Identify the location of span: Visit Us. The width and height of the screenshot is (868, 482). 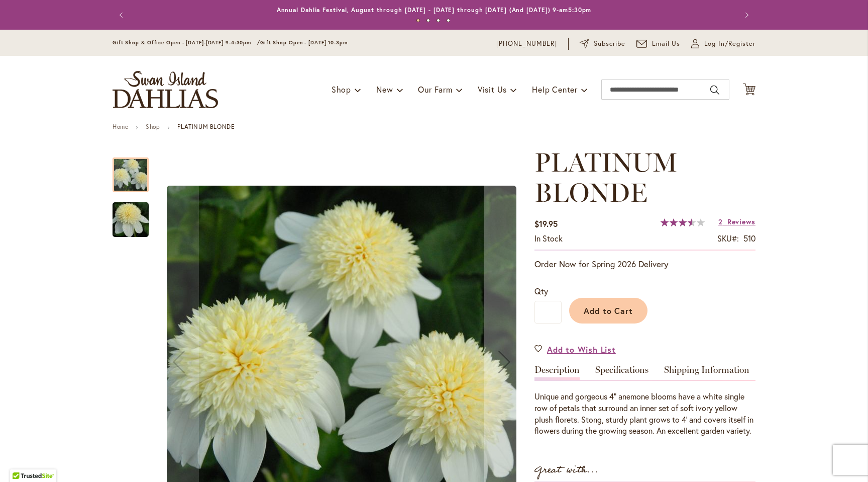
(492, 89).